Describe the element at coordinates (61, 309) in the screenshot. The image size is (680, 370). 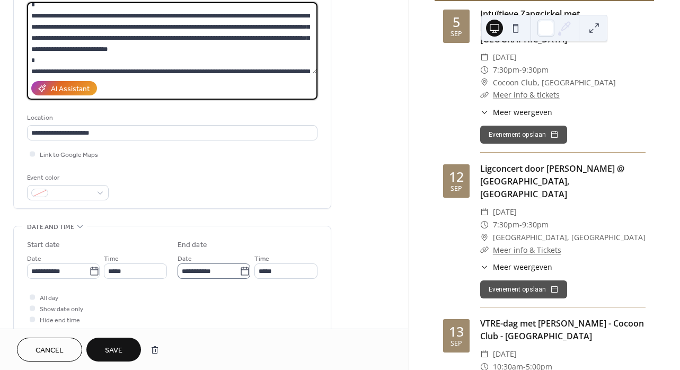
I see `span: Show date only` at that location.